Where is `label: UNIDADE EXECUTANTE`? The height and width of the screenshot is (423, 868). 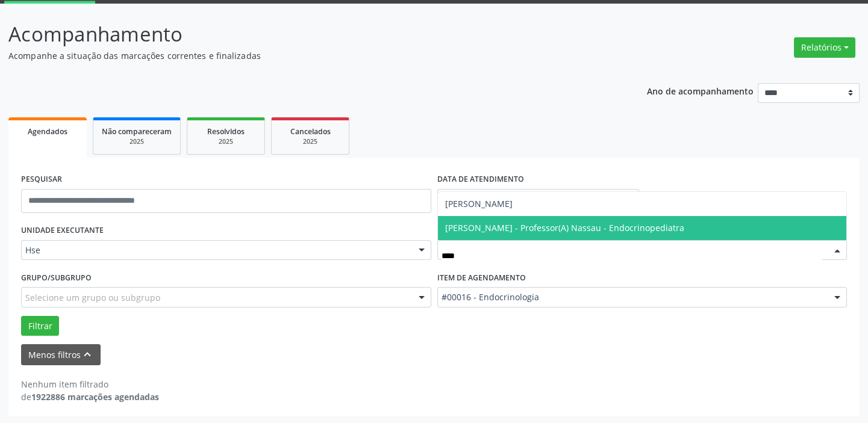 label: UNIDADE EXECUTANTE is located at coordinates (62, 231).